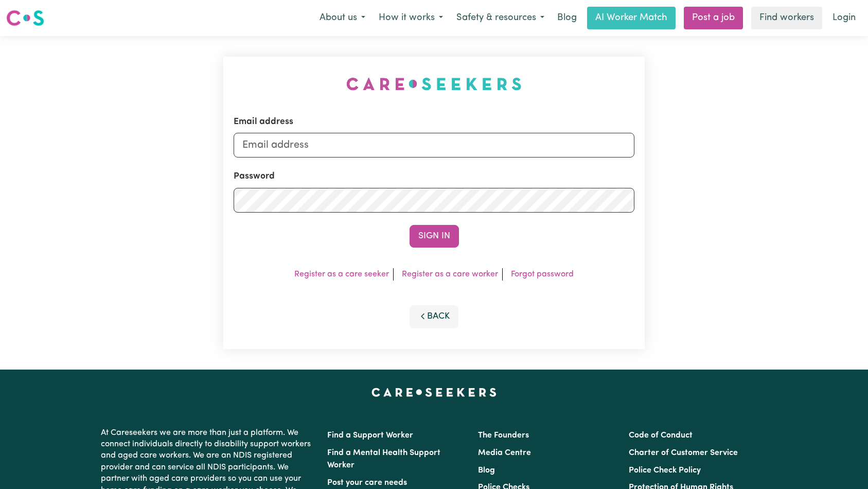  Describe the element at coordinates (684, 453) in the screenshot. I see `a: Charter of Customer Service` at that location.